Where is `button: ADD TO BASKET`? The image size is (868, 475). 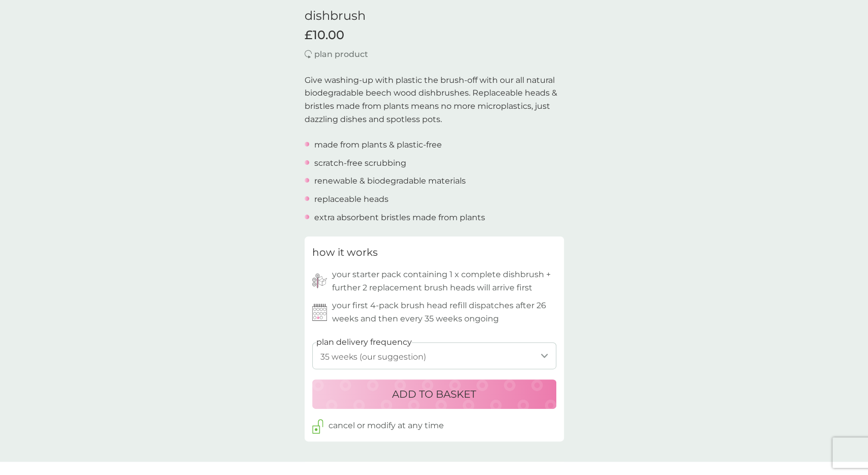 button: ADD TO BASKET is located at coordinates (434, 394).